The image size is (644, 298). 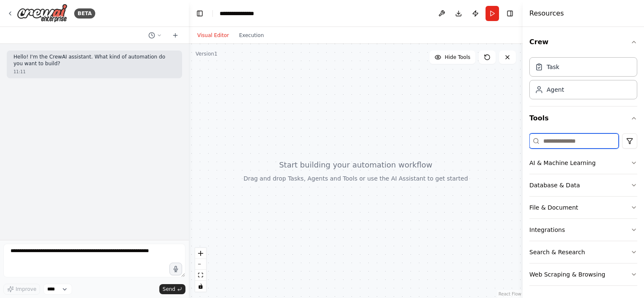 I want to click on img: Logo, so click(x=42, y=13).